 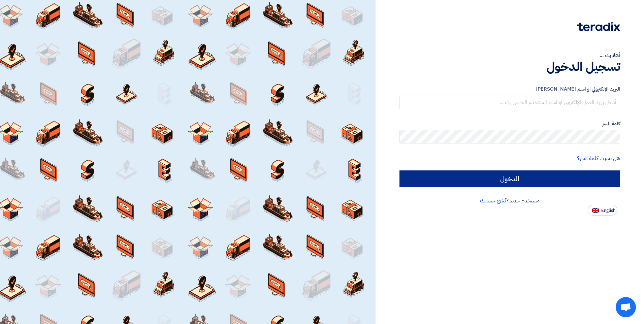 What do you see at coordinates (595, 210) in the screenshot?
I see `img: en-US.png` at bounding box center [595, 210].